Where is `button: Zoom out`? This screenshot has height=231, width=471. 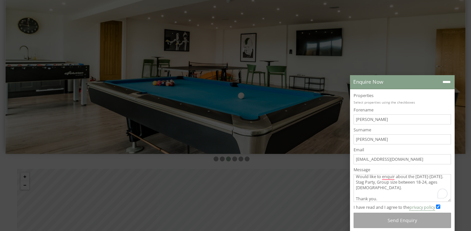 button: Zoom out is located at coordinates (25, 186).